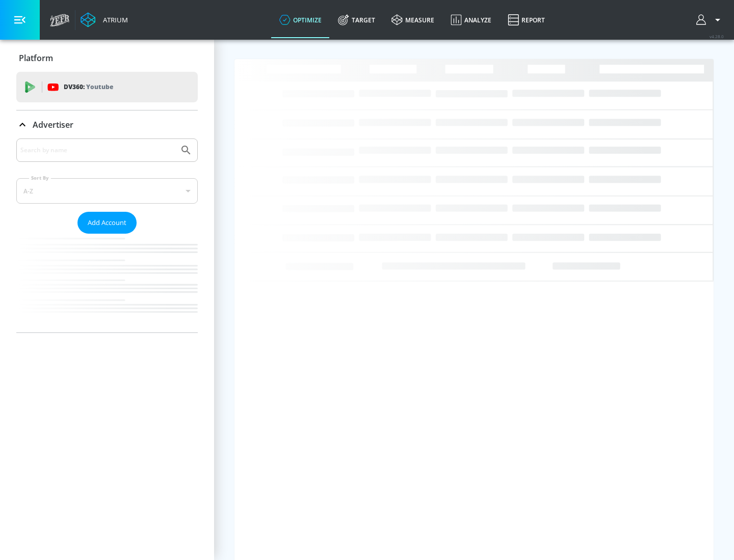 This screenshot has height=560, width=734. I want to click on p: Platform, so click(36, 58).